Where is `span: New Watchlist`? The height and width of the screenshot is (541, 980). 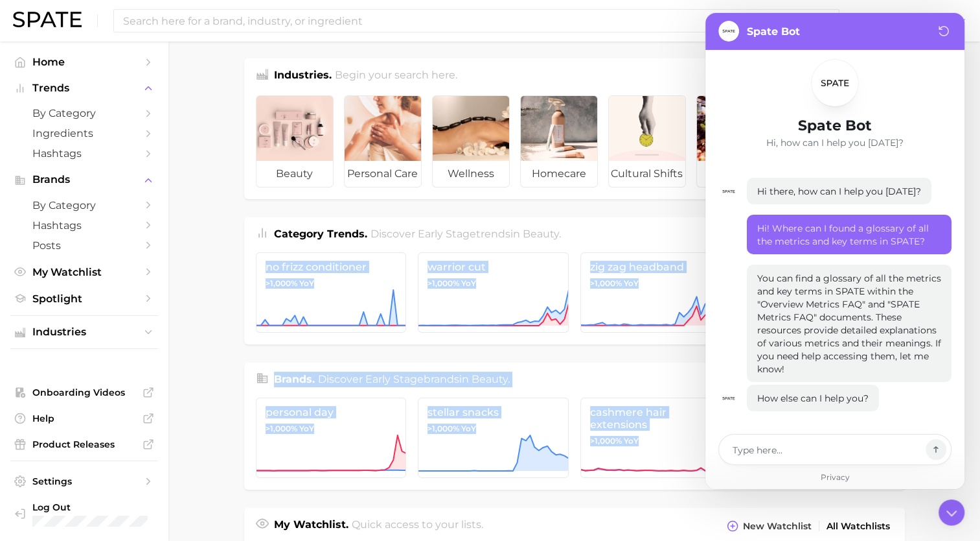
span: New Watchlist is located at coordinates (778, 525).